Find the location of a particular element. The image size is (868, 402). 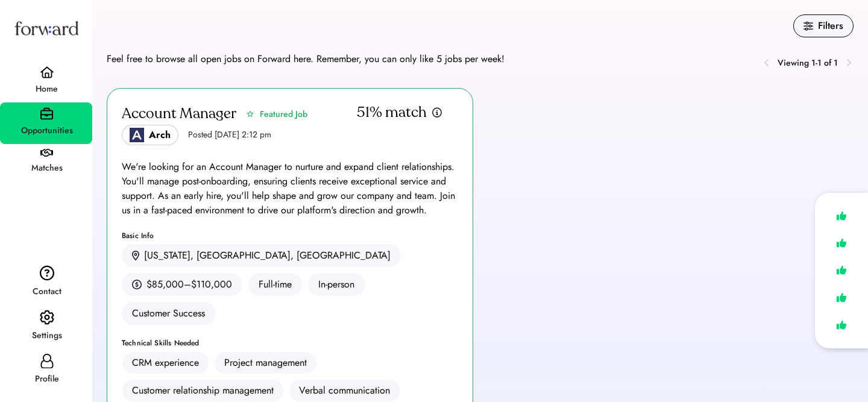

div: Technical Skills Needed is located at coordinates (290, 343).